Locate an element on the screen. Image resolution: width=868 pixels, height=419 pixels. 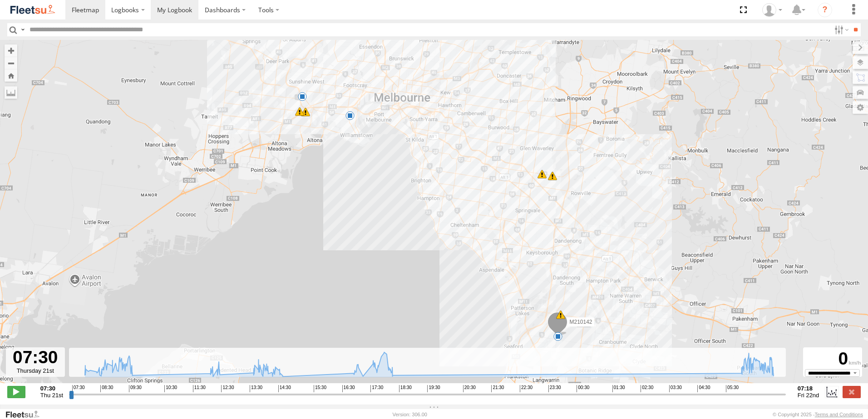
span: 20:30 is located at coordinates (469, 389).